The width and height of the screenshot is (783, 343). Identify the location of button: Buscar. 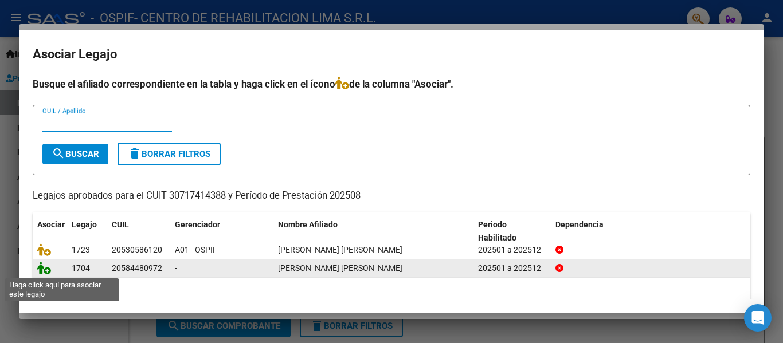
(75, 154).